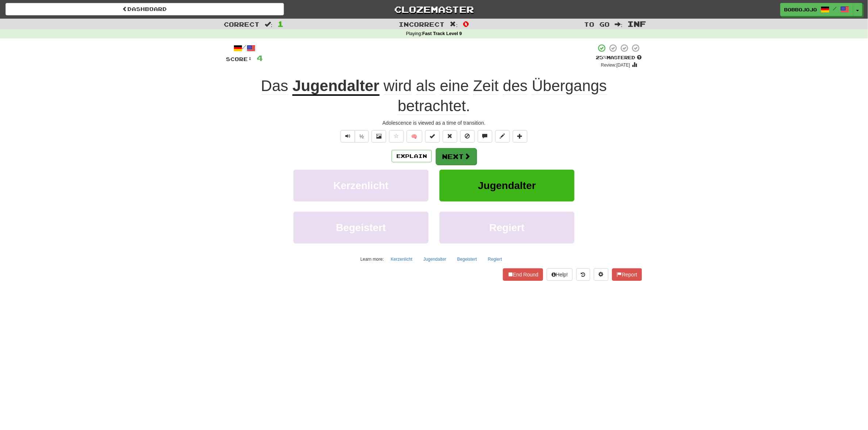  What do you see at coordinates (466, 24) in the screenshot?
I see `span: 0` at bounding box center [466, 24].